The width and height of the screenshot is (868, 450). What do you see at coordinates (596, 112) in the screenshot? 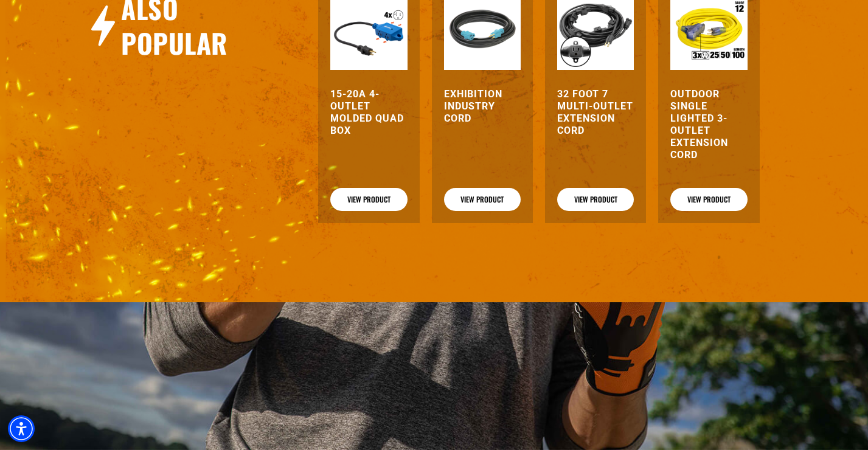
I see `h3: 32 Foot 7 Multi-Outlet Extension Cord` at bounding box center [596, 112].